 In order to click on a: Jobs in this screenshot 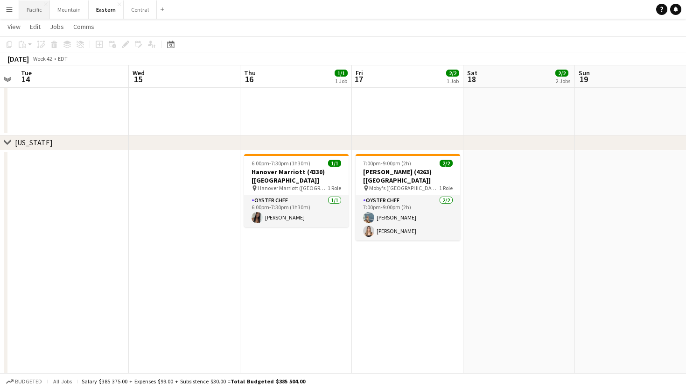, I will do `click(57, 27)`.